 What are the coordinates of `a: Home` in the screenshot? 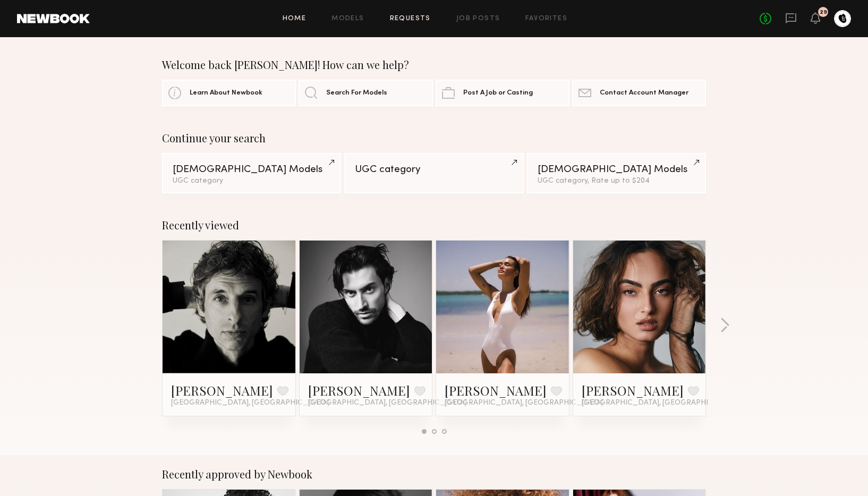 It's located at (295, 18).